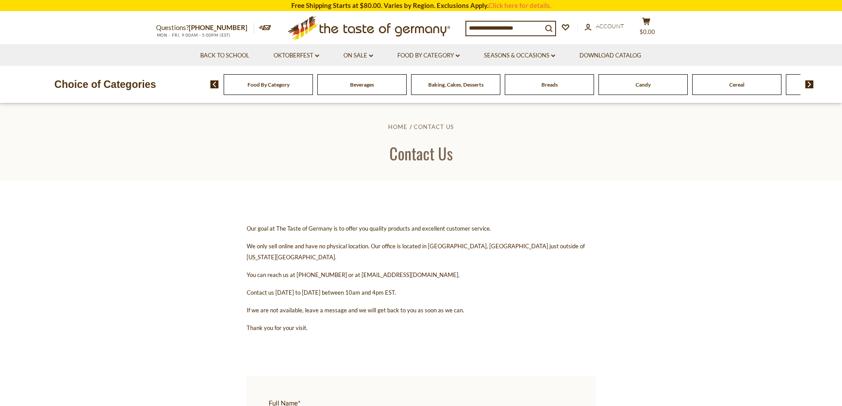 This screenshot has width=842, height=406. I want to click on a: Click here for details., so click(520, 5).